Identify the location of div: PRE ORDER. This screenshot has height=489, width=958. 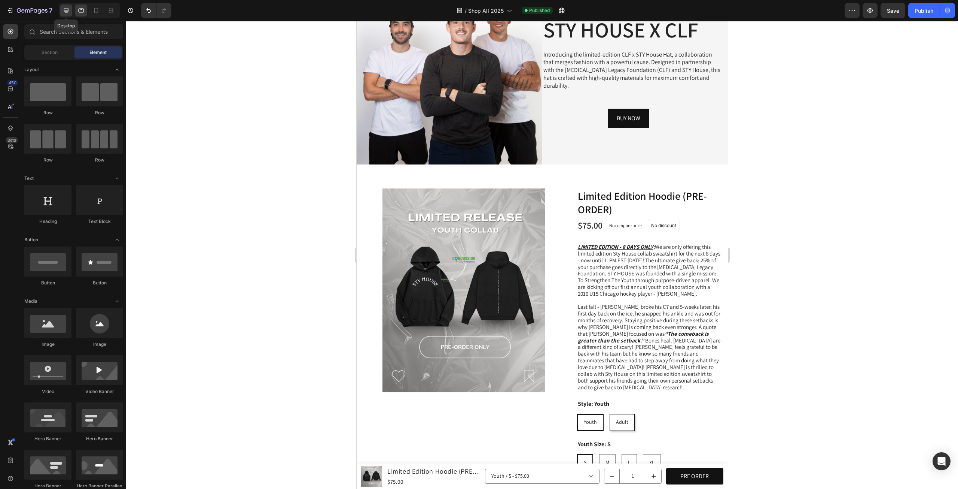
(338, 455).